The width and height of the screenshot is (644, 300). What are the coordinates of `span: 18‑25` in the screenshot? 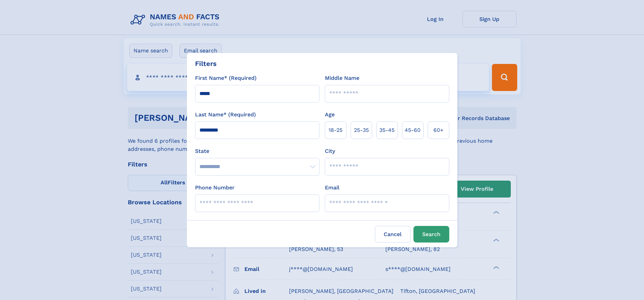 It's located at (336, 130).